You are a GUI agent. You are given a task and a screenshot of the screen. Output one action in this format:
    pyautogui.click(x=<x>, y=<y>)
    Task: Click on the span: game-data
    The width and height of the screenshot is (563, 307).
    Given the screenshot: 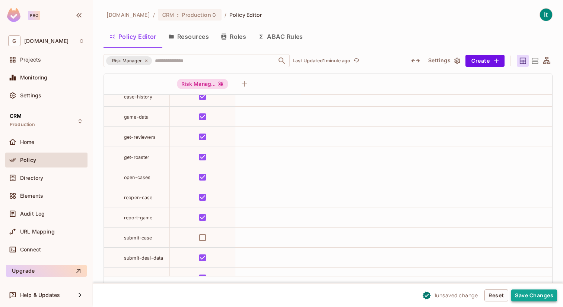 What is the action you would take?
    pyautogui.click(x=136, y=117)
    